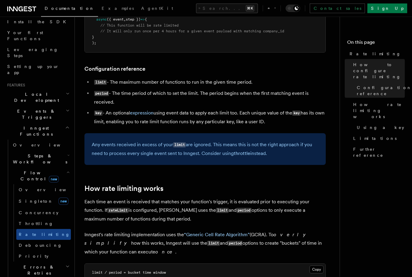  What do you see at coordinates (36, 201) in the screenshot?
I see `span: Singleton` at bounding box center [36, 201].